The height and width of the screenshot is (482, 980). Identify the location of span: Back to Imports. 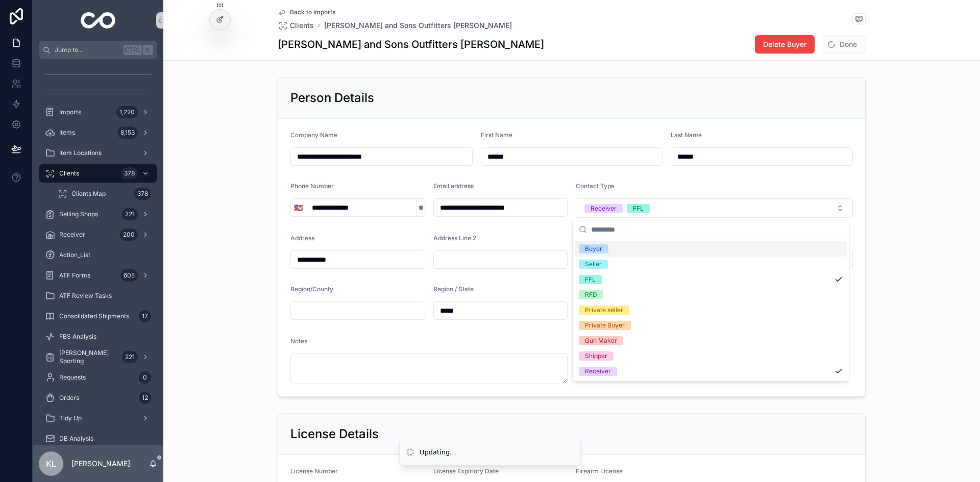
(313, 12).